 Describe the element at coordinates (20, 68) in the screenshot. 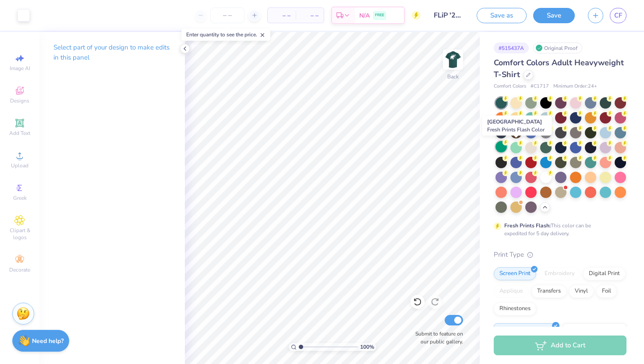

I see `span: Image AI` at that location.